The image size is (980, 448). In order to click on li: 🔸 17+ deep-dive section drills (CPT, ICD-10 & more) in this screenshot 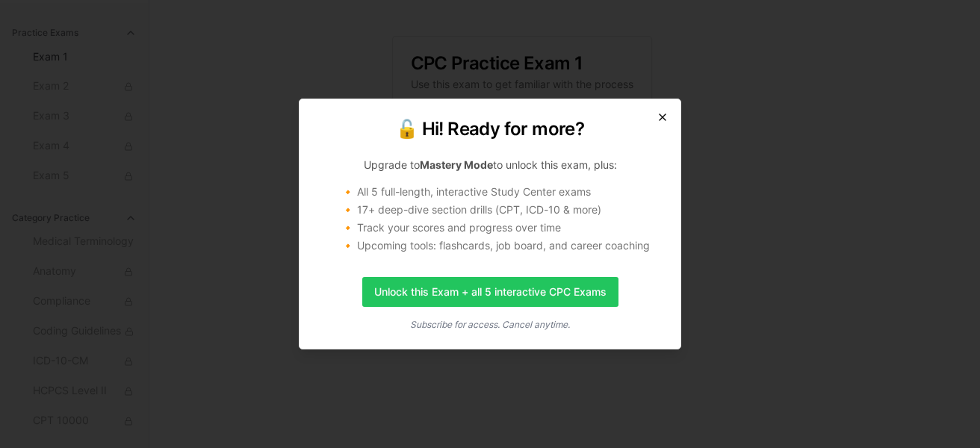, I will do `click(502, 210)`.